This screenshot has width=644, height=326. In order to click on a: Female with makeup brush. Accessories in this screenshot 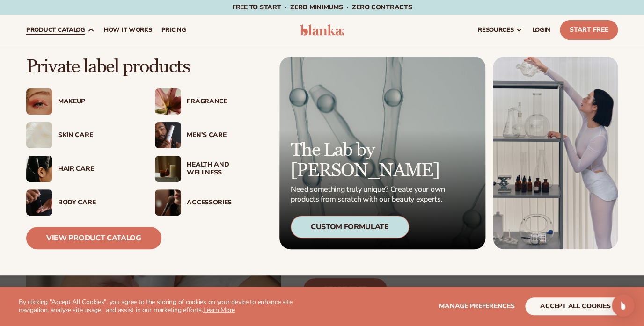, I will do `click(209, 202)`.